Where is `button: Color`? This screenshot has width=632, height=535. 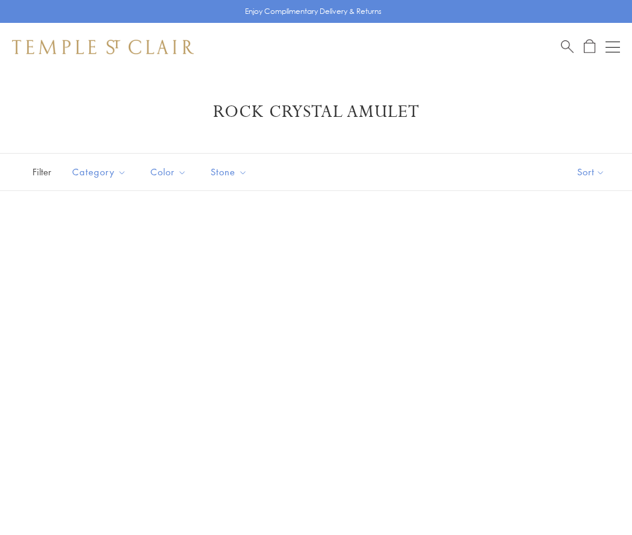 button: Color is located at coordinates (169, 172).